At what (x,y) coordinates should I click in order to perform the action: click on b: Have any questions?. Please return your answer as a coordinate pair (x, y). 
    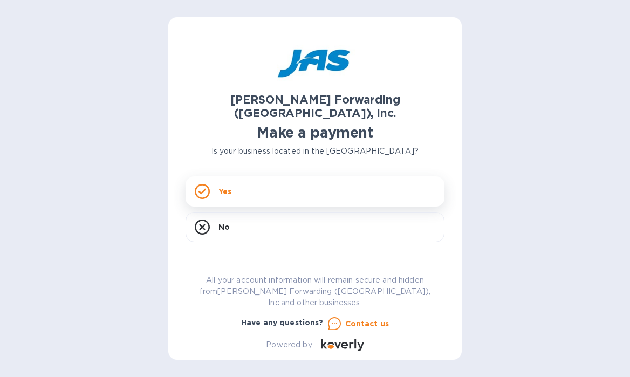
    Looking at the image, I should click on (282, 323).